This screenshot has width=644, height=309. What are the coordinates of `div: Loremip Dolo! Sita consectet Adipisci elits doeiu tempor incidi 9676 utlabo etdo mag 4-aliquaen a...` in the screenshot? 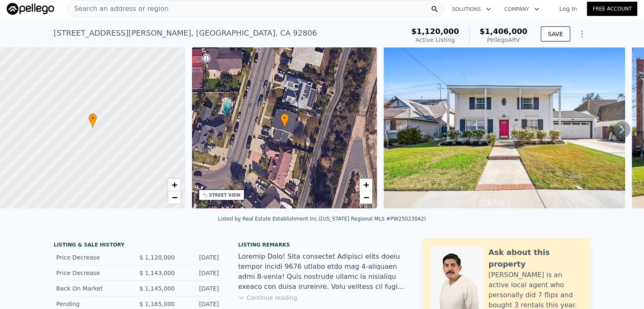 It's located at (322, 271).